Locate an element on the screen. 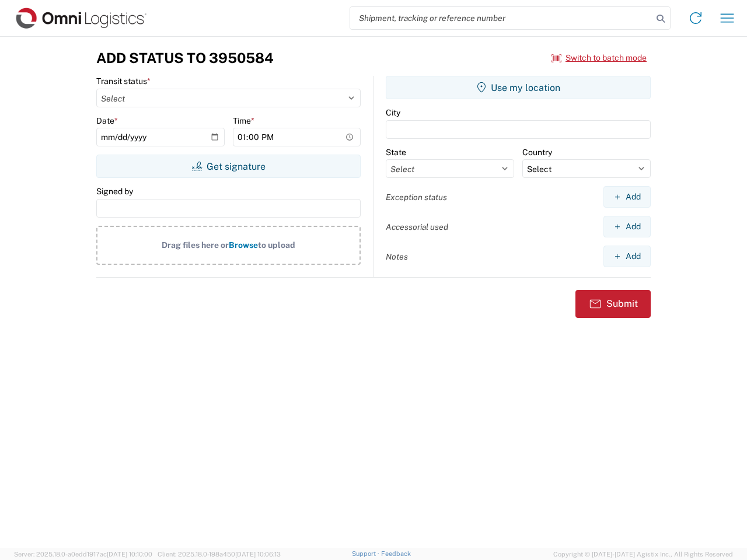 Image resolution: width=747 pixels, height=560 pixels. button: Switch to batch mode is located at coordinates (599, 58).